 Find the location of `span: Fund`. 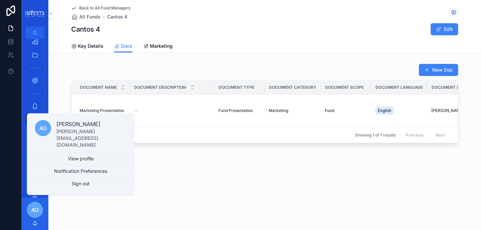

span: Fund is located at coordinates (329, 110).